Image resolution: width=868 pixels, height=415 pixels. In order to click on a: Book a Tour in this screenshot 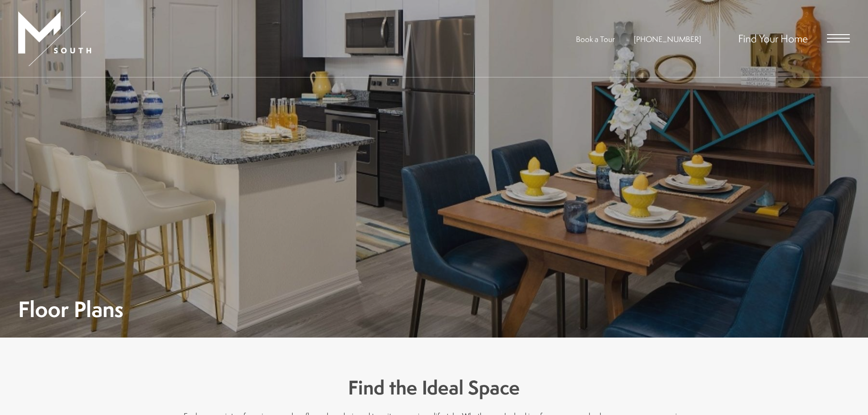, I will do `click(595, 39)`.